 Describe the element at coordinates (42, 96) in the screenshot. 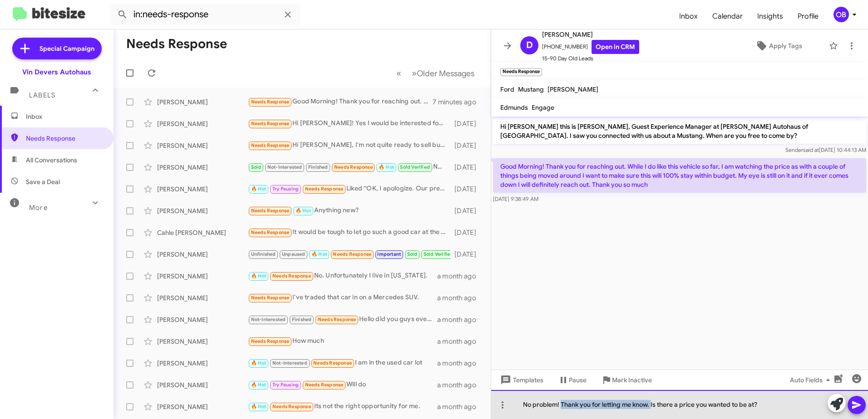

I see `span: Labels` at that location.